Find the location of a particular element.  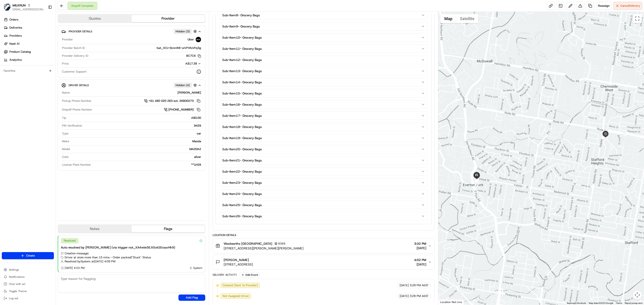

span: Log out is located at coordinates (13, 298).